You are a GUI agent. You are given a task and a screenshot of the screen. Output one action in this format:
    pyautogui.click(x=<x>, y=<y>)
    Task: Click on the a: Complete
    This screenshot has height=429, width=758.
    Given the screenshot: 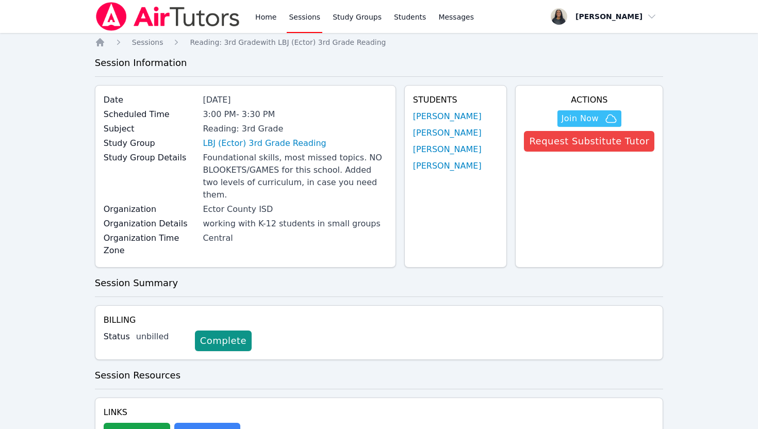 What is the action you would take?
    pyautogui.click(x=223, y=341)
    